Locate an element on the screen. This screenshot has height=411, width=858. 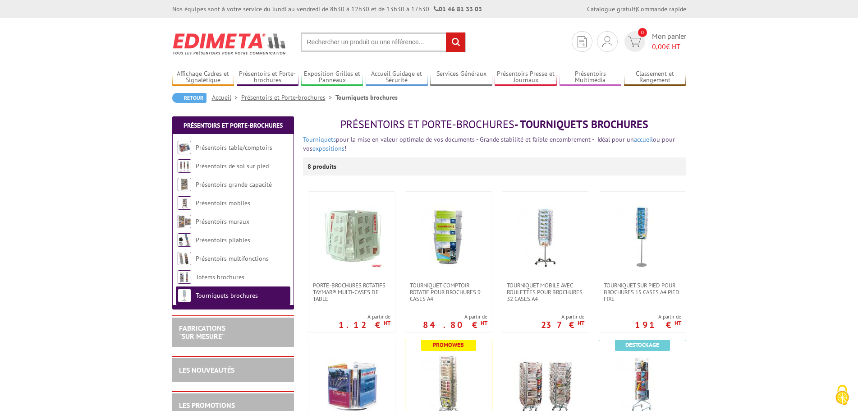
a: expositions is located at coordinates (328, 148).